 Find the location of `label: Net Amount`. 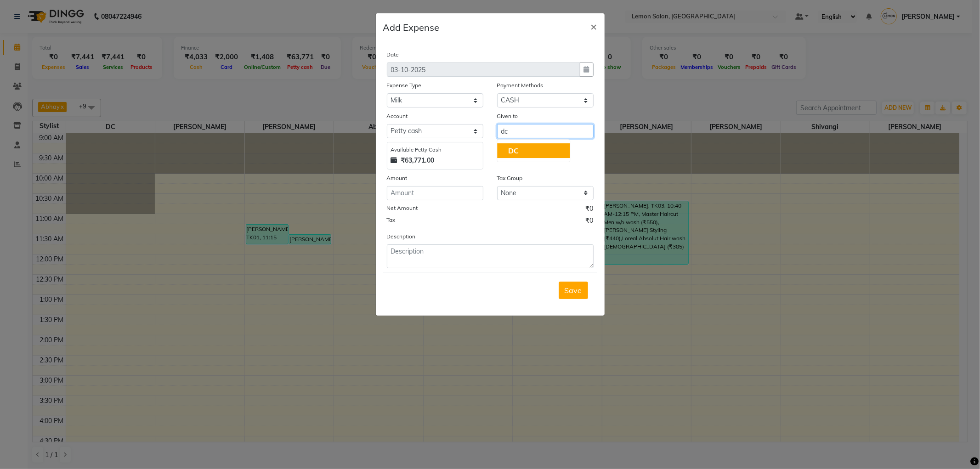

label: Net Amount is located at coordinates (402, 208).